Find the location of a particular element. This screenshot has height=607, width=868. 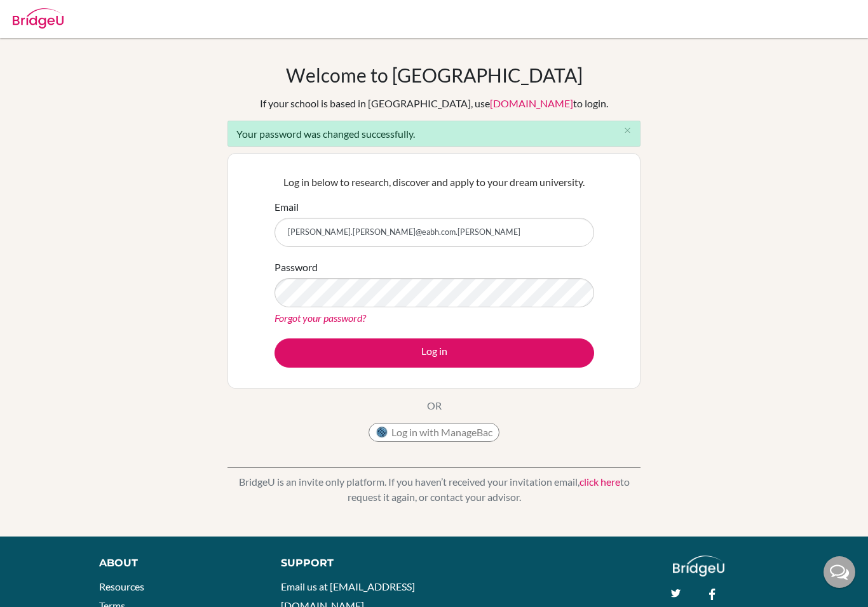

button: Close is located at coordinates (627, 131).